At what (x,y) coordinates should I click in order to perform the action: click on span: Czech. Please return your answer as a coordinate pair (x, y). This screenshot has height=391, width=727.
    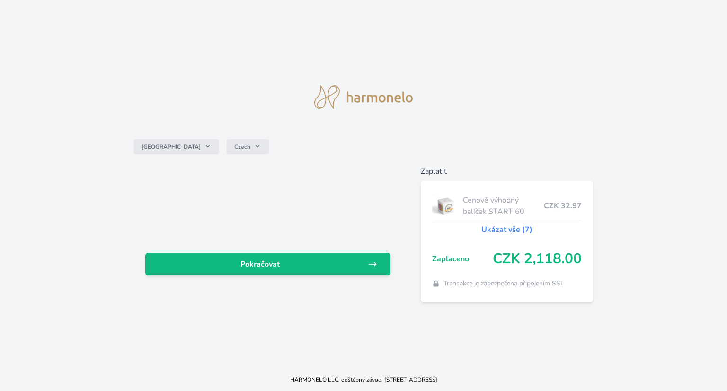
    Looking at the image, I should click on (242, 147).